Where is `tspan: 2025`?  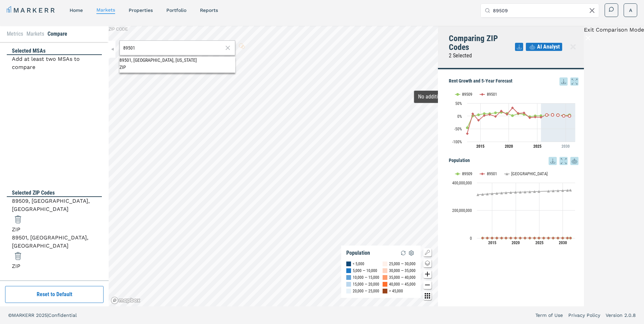 tspan: 2025 is located at coordinates (537, 147).